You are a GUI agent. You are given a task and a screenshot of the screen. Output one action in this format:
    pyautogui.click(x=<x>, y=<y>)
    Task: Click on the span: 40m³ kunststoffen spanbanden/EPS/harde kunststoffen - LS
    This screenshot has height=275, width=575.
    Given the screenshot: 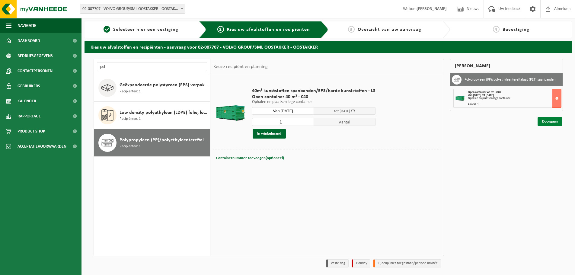 What is the action you would take?
    pyautogui.click(x=313, y=91)
    